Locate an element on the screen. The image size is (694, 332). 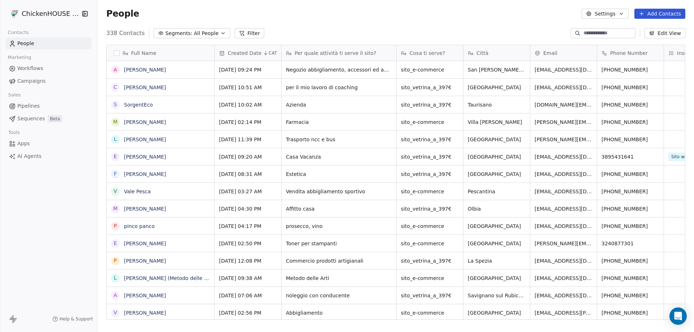
div: M is located at coordinates (115, 122).